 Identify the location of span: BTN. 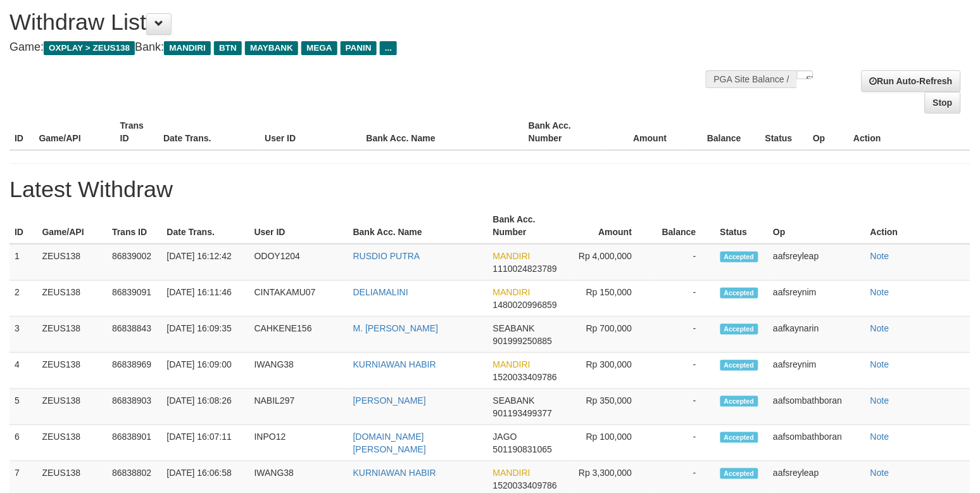
(228, 48).